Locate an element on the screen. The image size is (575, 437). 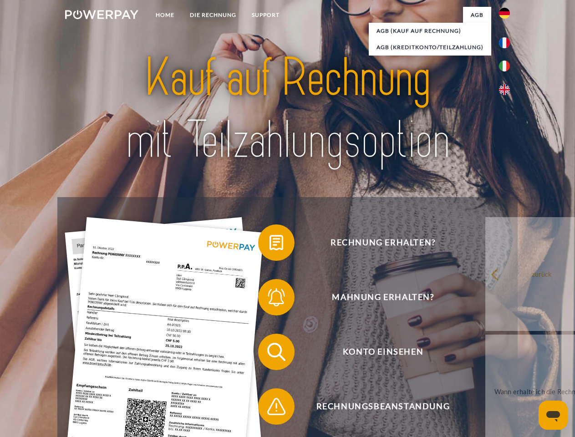
a: Home is located at coordinates (165, 15).